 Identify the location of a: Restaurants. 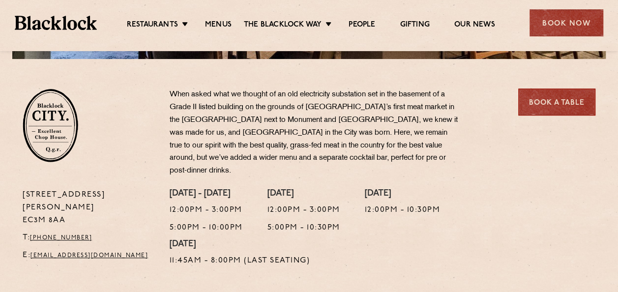
(152, 26).